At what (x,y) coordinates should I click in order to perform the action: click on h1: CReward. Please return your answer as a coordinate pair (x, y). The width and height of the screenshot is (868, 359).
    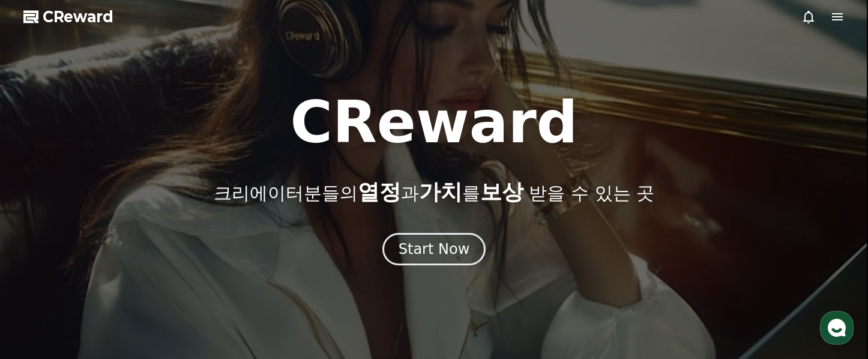
    Looking at the image, I should click on (433, 122).